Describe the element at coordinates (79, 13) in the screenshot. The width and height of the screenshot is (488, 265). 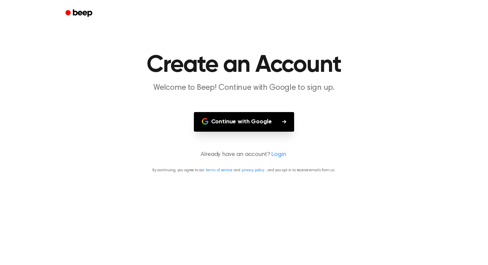
I see `a: Beep` at that location.